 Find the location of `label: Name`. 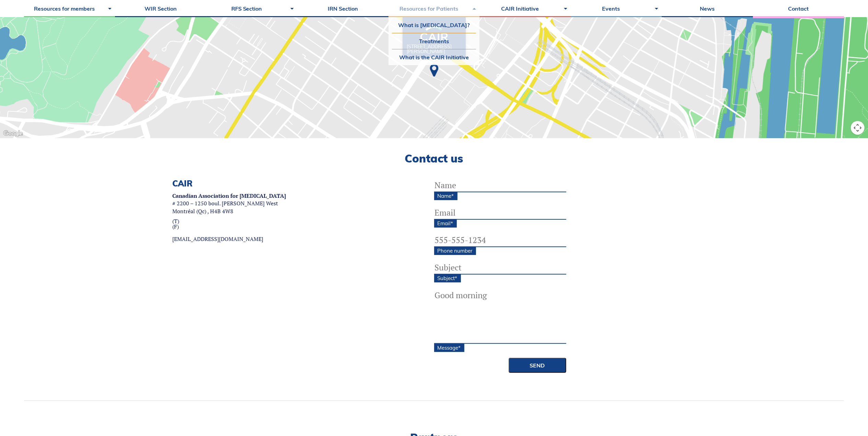

label: Name is located at coordinates (446, 196).